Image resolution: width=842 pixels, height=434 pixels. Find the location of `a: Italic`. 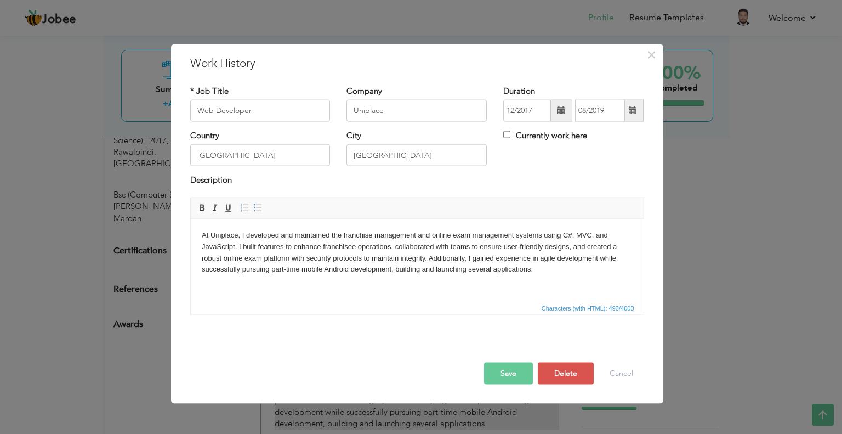

a: Italic is located at coordinates (215, 207).